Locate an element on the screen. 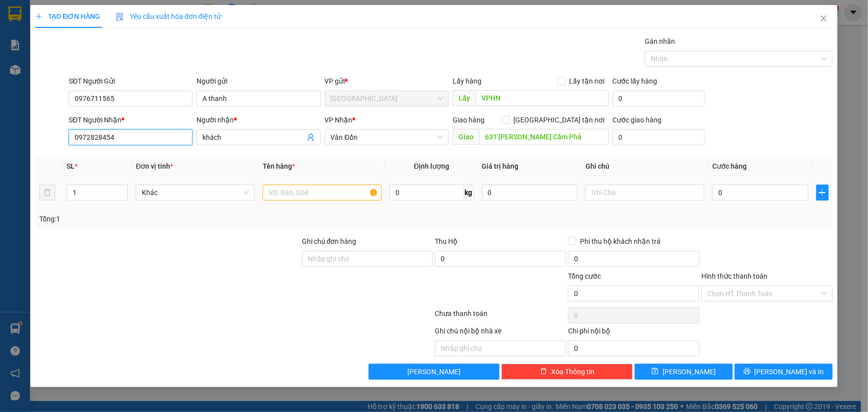  span: VP Nhận is located at coordinates (339, 120).